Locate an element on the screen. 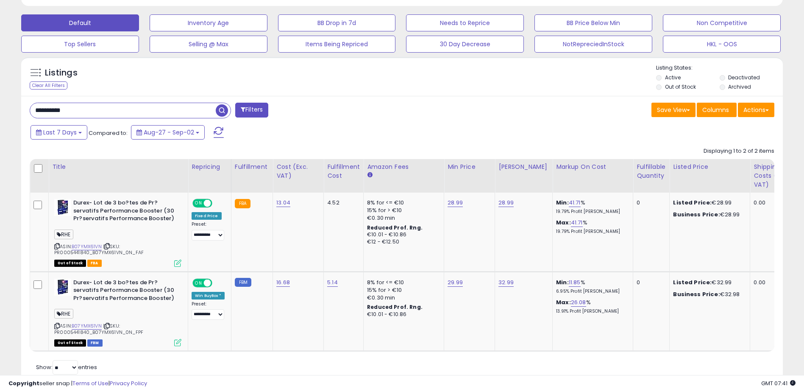 This screenshot has height=392, width=804. button: Aug-27 - Sep-02 is located at coordinates (168, 132).